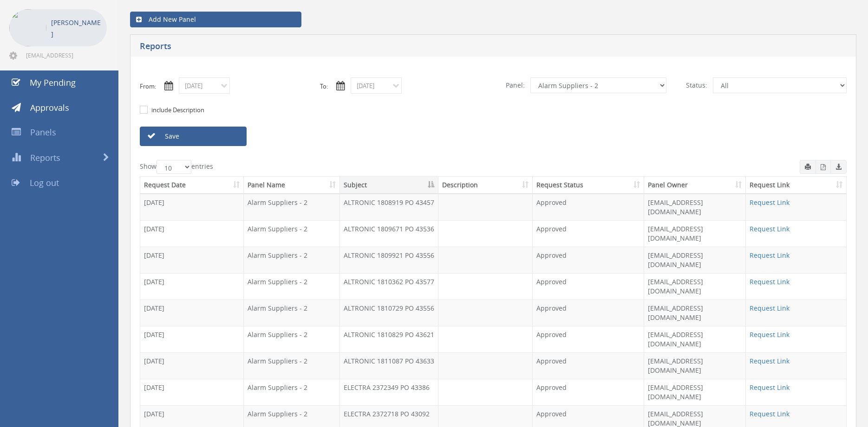 Image resolution: width=868 pixels, height=427 pixels. Describe the element at coordinates (389, 339) in the screenshot. I see `td: ALTRONIC 1810829 PO 43621` at that location.